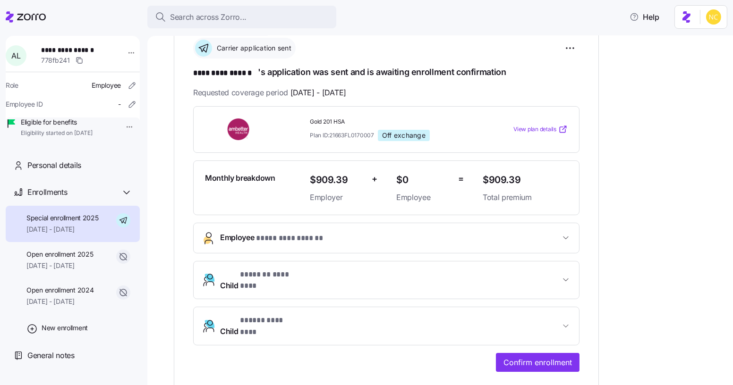  What do you see at coordinates (525, 197) in the screenshot?
I see `span: Total premium` at bounding box center [525, 197].